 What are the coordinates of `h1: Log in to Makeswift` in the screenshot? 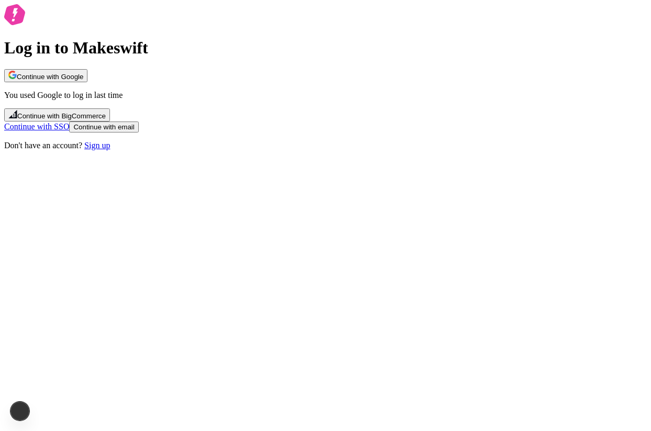 It's located at (325, 48).